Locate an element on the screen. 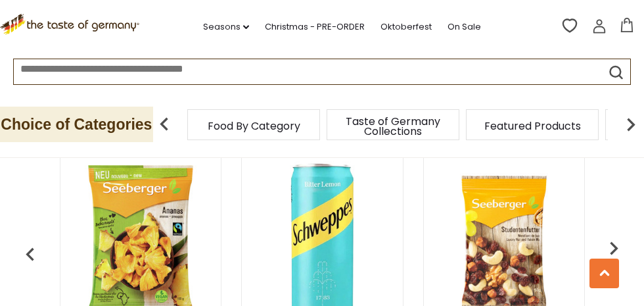 The width and height of the screenshot is (644, 306). img: next arrow is located at coordinates (631, 124).